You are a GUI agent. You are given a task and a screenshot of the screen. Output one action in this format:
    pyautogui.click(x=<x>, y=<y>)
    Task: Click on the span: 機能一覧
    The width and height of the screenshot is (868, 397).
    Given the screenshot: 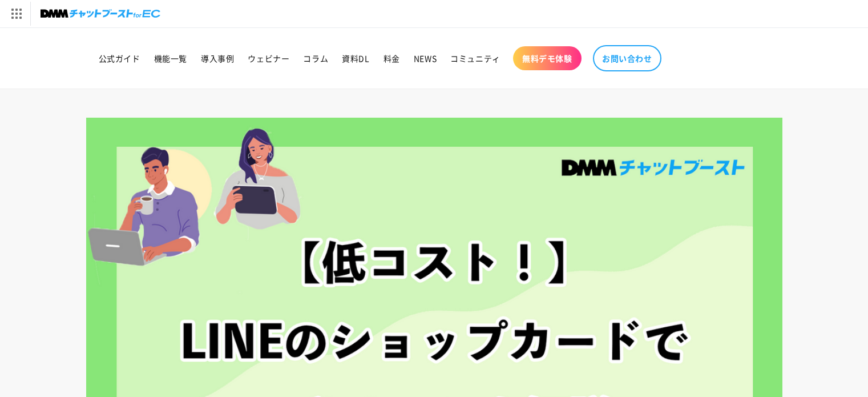 What is the action you would take?
    pyautogui.click(x=171, y=59)
    